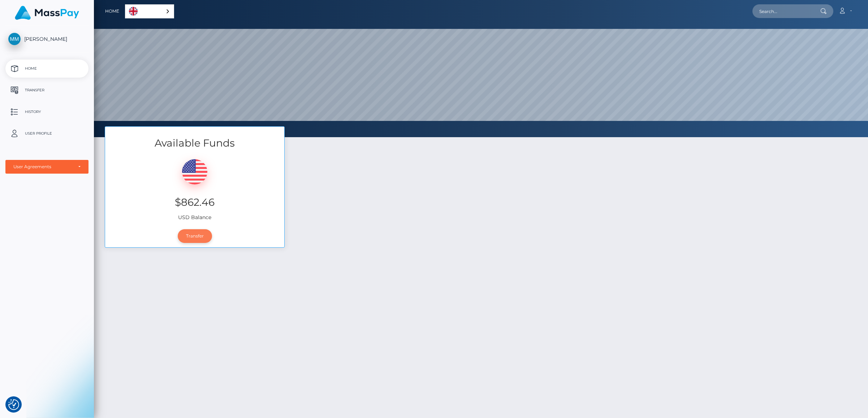 The width and height of the screenshot is (868, 418). Describe the element at coordinates (14, 404) in the screenshot. I see `button: Consent Preferences` at that location.